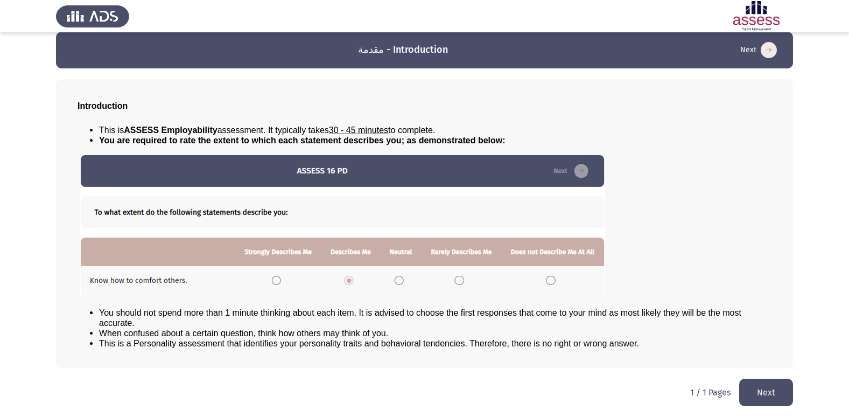 Image resolution: width=849 pixels, height=417 pixels. What do you see at coordinates (710, 392) in the screenshot?
I see `p: 1 / 1 Pages` at bounding box center [710, 392].